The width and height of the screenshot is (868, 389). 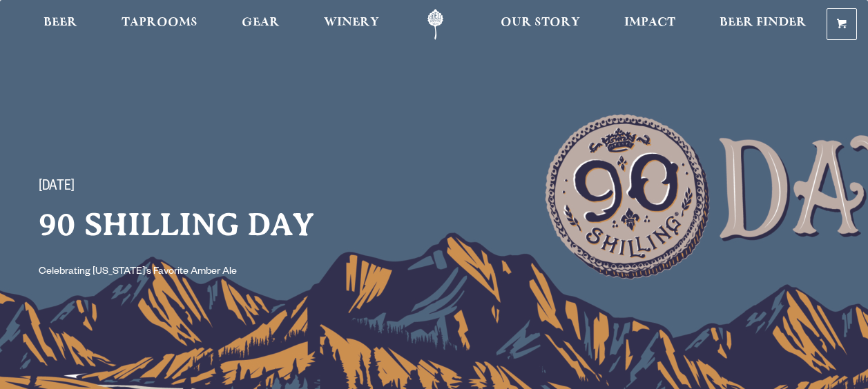 I want to click on span: Our Story, so click(x=540, y=23).